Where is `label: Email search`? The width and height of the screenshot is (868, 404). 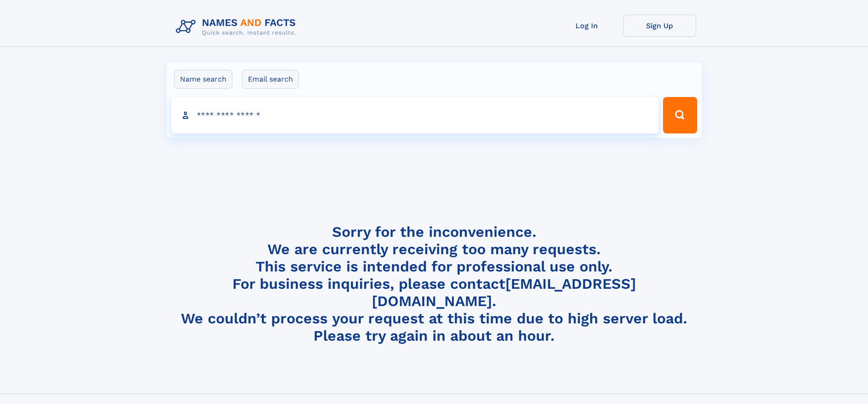 label: Email search is located at coordinates (270, 79).